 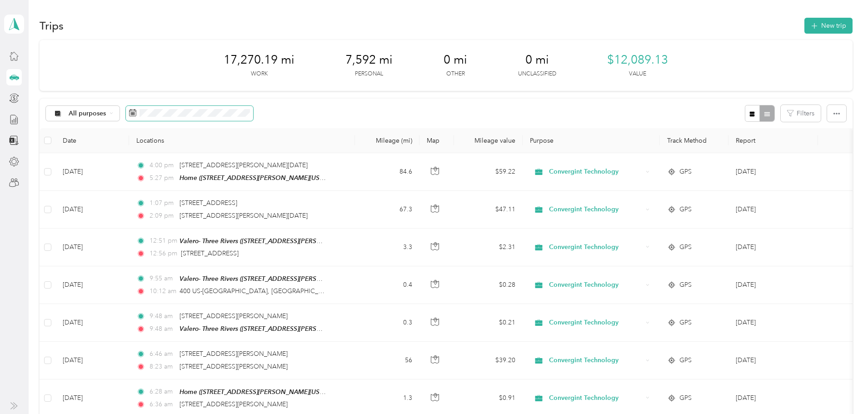 What do you see at coordinates (488, 323) in the screenshot?
I see `td: $0.21` at bounding box center [488, 323].